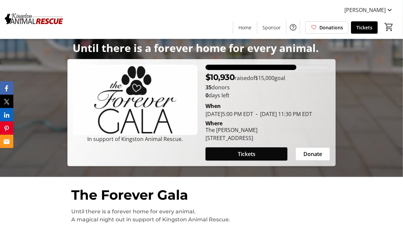  What do you see at coordinates (135, 139) in the screenshot?
I see `p: In support of Kingston Animal Rescue.` at bounding box center [135, 139].